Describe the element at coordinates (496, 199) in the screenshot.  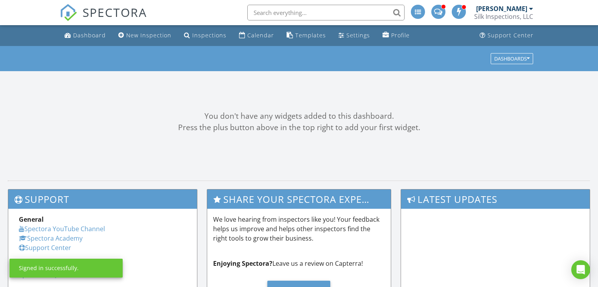
I see `h3: Latest Updates` at that location.